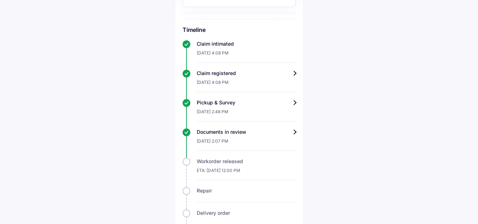 Image resolution: width=478 pixels, height=224 pixels. What do you see at coordinates (246, 191) in the screenshot?
I see `div: Repair` at bounding box center [246, 191].